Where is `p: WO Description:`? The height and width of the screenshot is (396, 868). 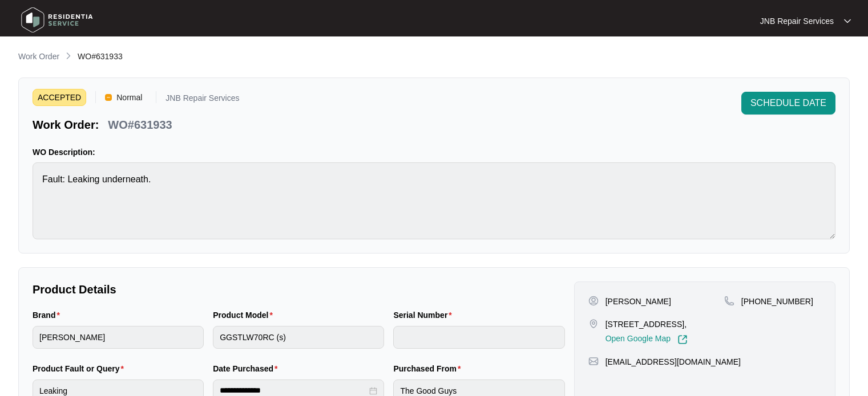
p: WO Description: is located at coordinates (434, 152).